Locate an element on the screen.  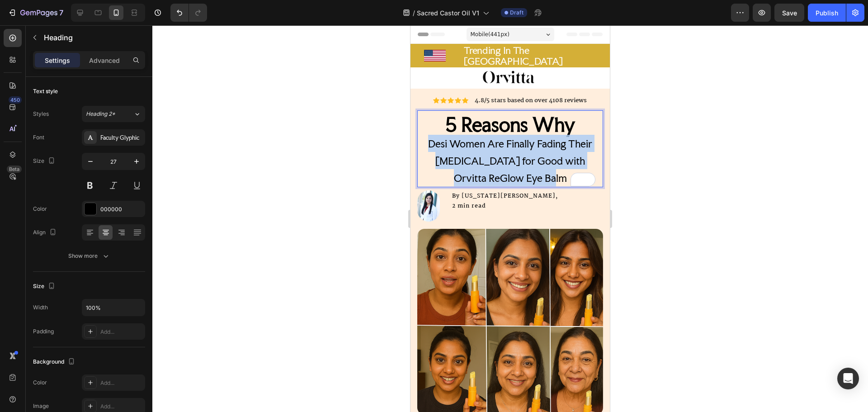
div: Show more is located at coordinates (89, 256).